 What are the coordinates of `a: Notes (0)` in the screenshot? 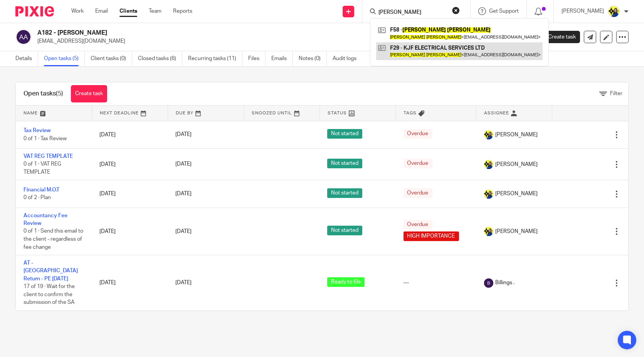 It's located at (313, 59).